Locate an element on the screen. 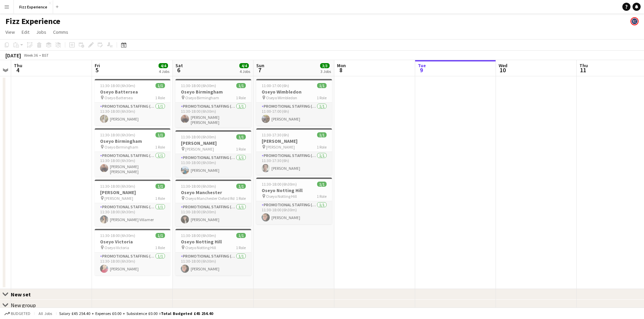 The height and width of the screenshot is (319, 644). div: New group is located at coordinates (23, 305).